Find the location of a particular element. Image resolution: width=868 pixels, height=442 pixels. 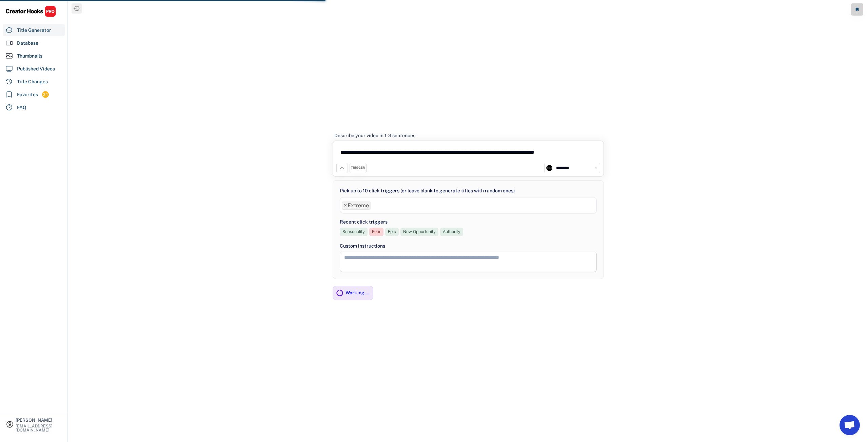

img: CHPRO%20Logo.svg is located at coordinates (31, 11).